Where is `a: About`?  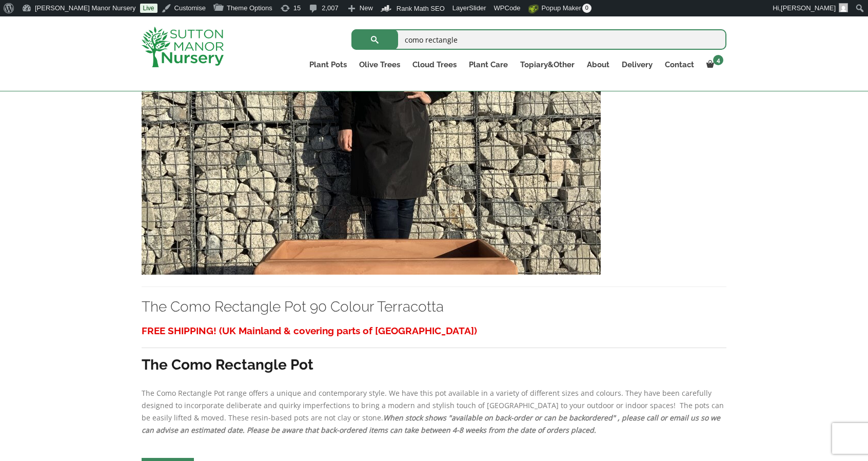
a: About is located at coordinates (599, 65).